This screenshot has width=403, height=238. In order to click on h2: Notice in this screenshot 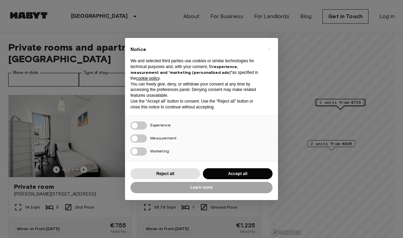, I will do `click(196, 49)`.